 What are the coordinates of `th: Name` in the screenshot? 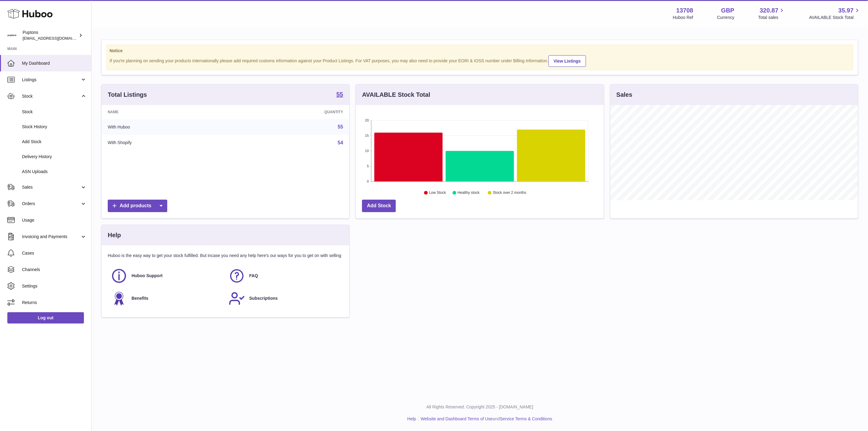 It's located at (168, 112).